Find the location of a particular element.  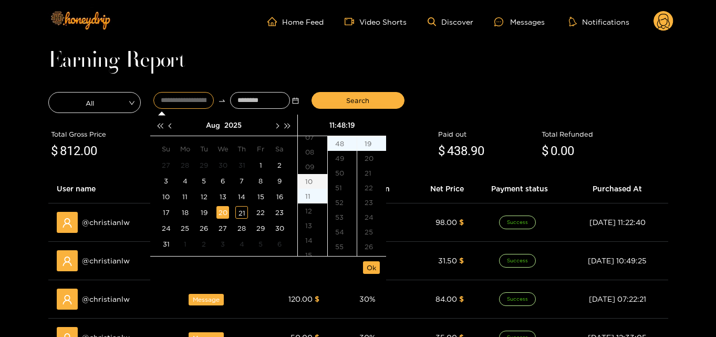

td: 2025-08-05 is located at coordinates (204, 181).